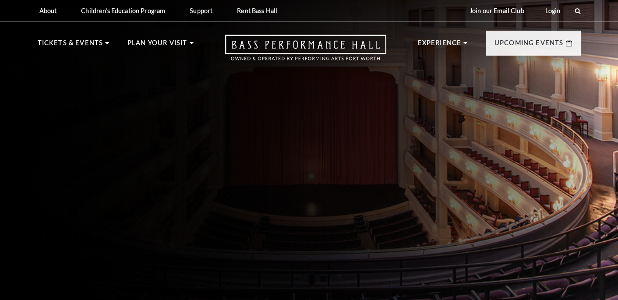  What do you see at coordinates (257, 11) in the screenshot?
I see `p: Rent Bass Hall` at bounding box center [257, 11].